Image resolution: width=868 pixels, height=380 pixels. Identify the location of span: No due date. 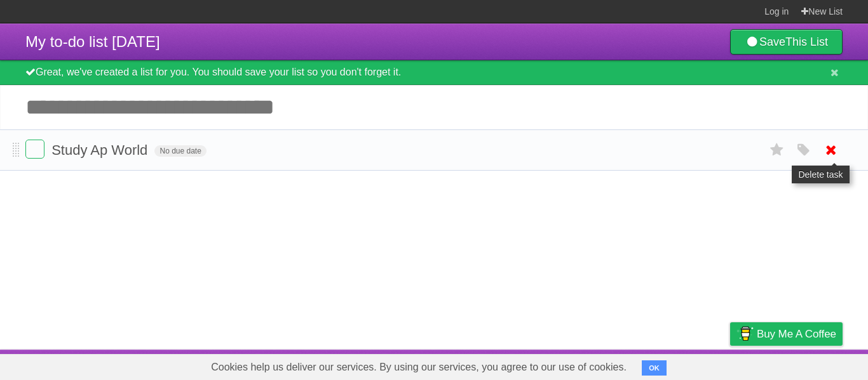
(180, 152).